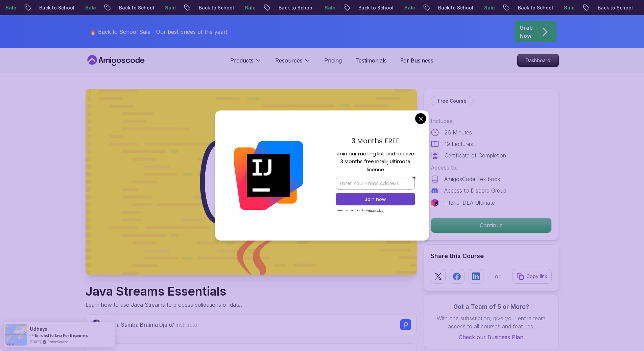  Describe the element at coordinates (491, 307) in the screenshot. I see `h3: Got a Team of 5 or More?` at that location.